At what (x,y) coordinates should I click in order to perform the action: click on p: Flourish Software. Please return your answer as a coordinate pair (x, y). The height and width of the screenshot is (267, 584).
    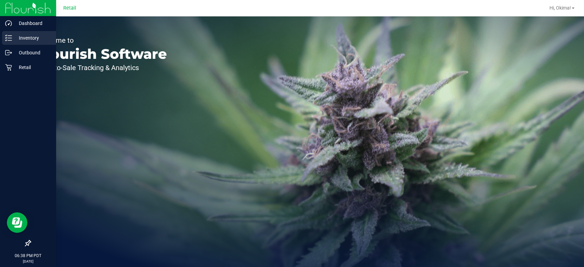
    Looking at the image, I should click on (102, 54).